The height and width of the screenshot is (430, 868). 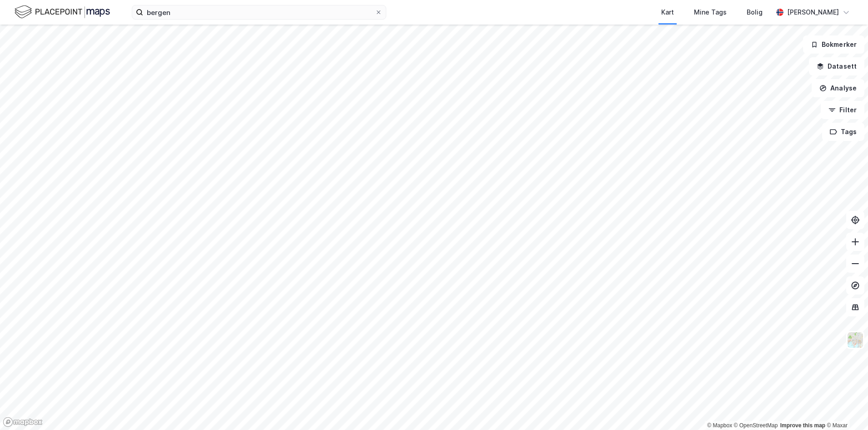 I want to click on a: Mapbox, so click(x=720, y=426).